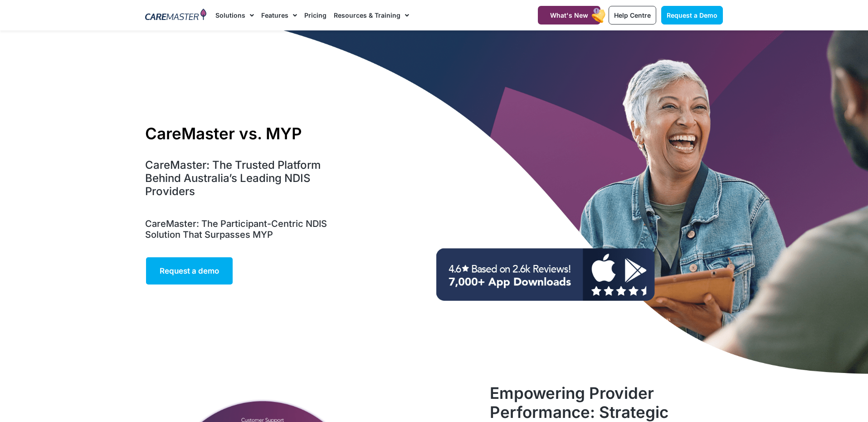 The height and width of the screenshot is (422, 868). Describe the element at coordinates (176, 15) in the screenshot. I see `img: CareMaster Logo` at that location.